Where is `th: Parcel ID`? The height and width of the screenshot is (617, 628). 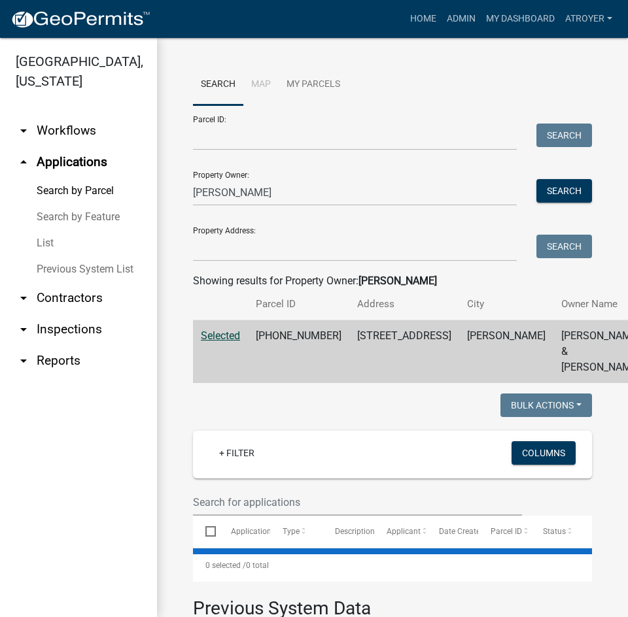
th: Parcel ID is located at coordinates (298, 304).